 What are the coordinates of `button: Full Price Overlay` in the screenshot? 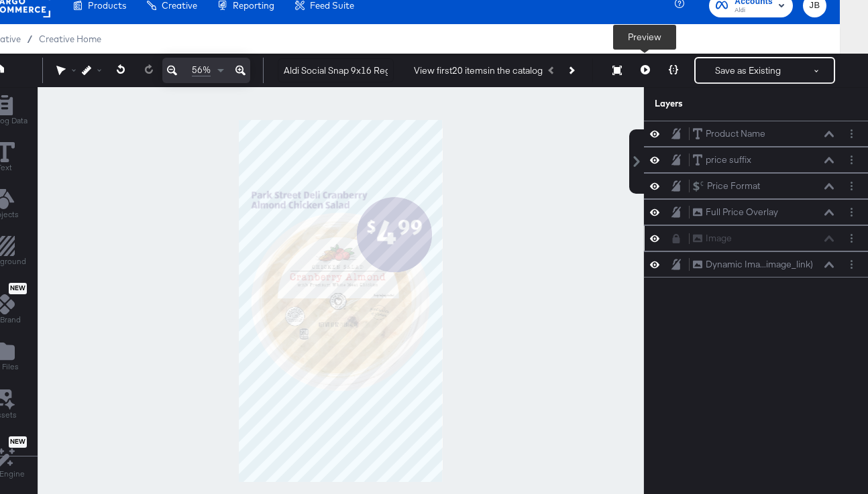 It's located at (735, 212).